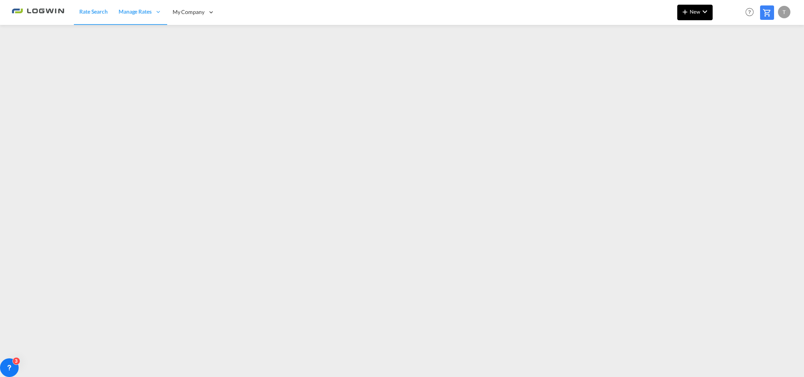  What do you see at coordinates (685, 12) in the screenshot?
I see `md-icon: icon-plus 400-fg` at bounding box center [685, 12].